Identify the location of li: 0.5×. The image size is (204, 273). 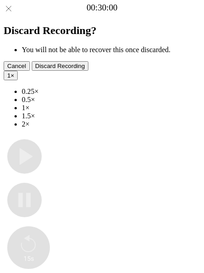
(111, 100).